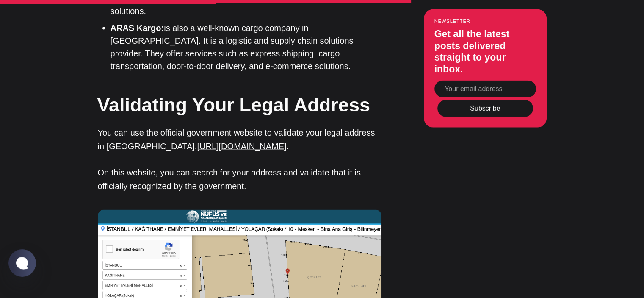  Describe the element at coordinates (157, 67) in the screenshot. I see `button: Sign up now` at that location.